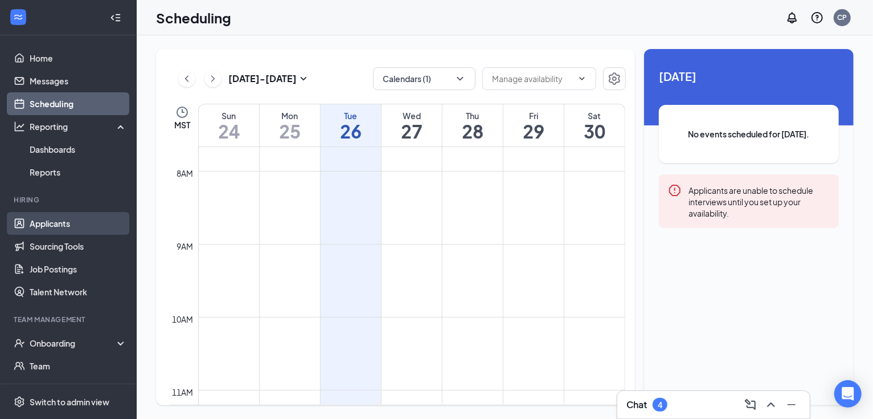 This screenshot has width=873, height=419. What do you see at coordinates (78, 269) in the screenshot?
I see `a: Job Postings` at bounding box center [78, 269].